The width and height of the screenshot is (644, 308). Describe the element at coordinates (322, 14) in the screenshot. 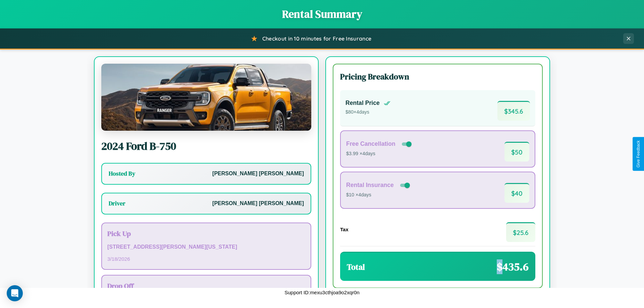

I see `h1: Rental Summary` at that location.